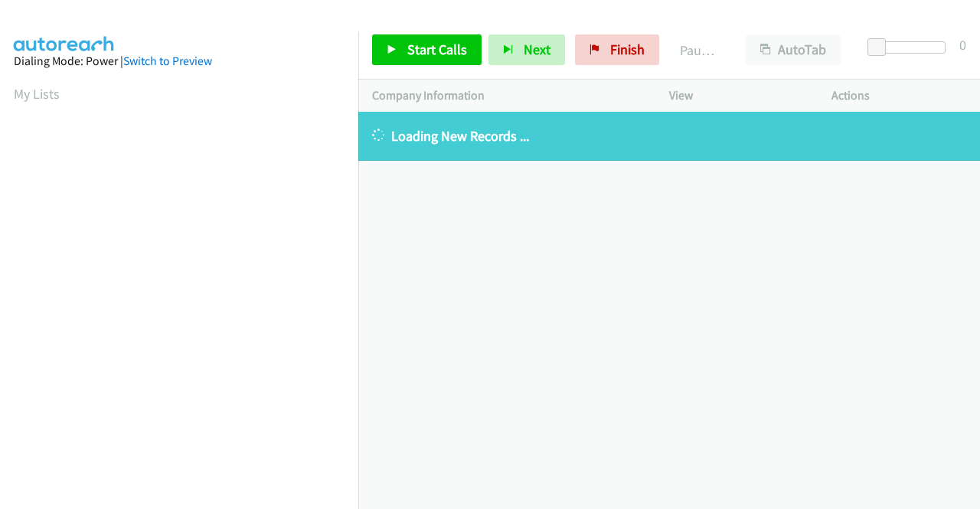  I want to click on button: Next, so click(527, 50).